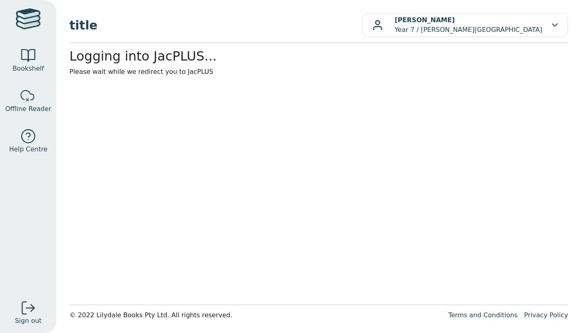 The height and width of the screenshot is (333, 581). What do you see at coordinates (28, 109) in the screenshot?
I see `span: Offline Reader` at bounding box center [28, 109].